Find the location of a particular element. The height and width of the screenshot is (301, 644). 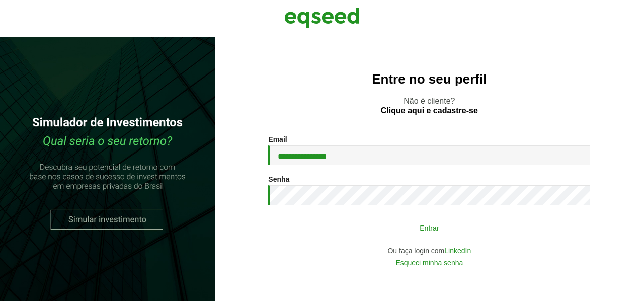

button: Entrar is located at coordinates (429, 227).